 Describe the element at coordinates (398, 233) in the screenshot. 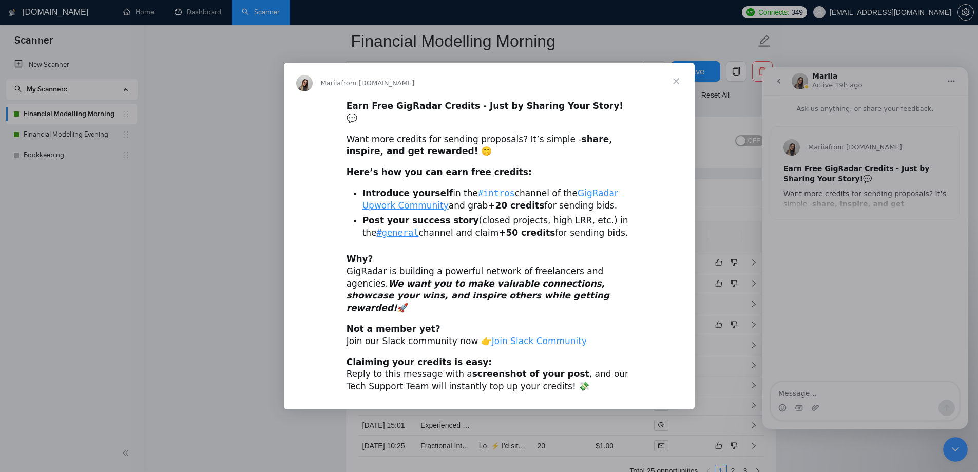

I see `code: #general` at that location.